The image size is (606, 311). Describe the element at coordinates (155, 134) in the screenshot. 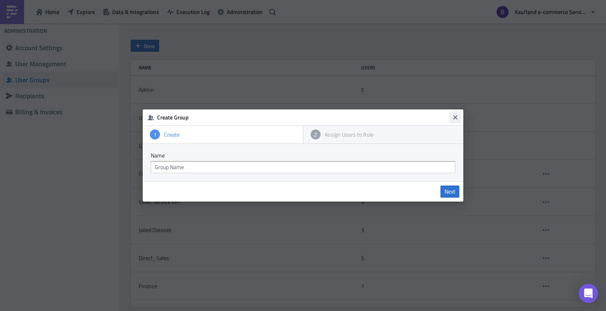

I see `div: 1` at that location.